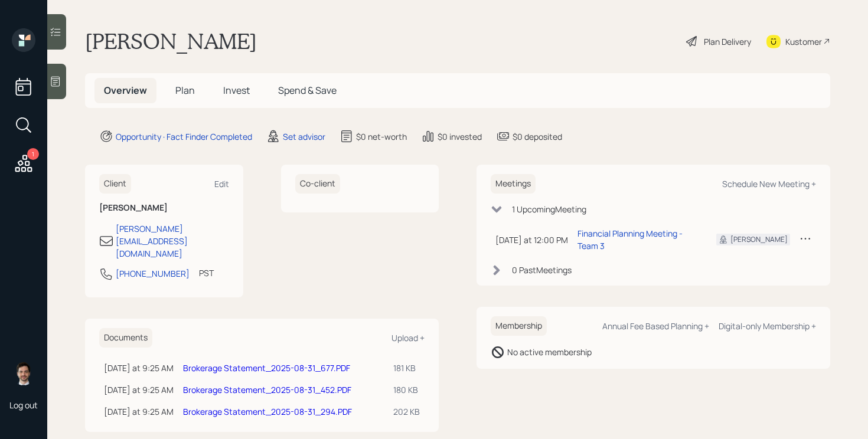  Describe the element at coordinates (518, 326) in the screenshot. I see `h6: Membership` at that location.